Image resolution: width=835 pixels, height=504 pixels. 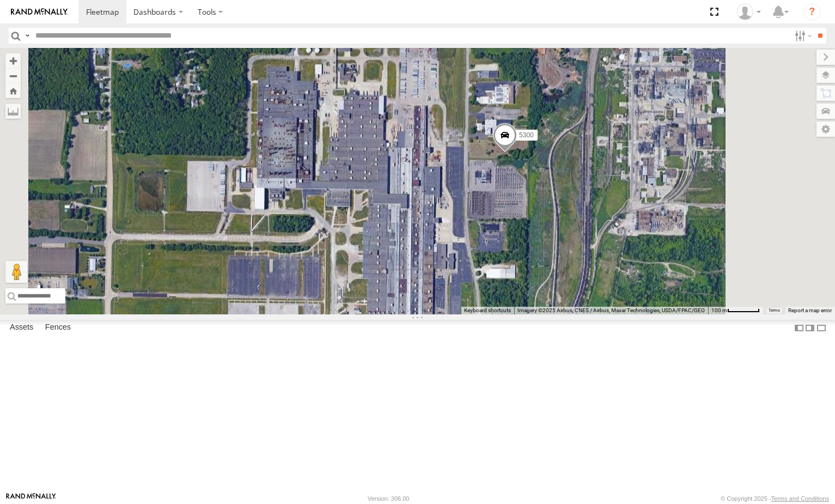 I want to click on a: Report a map error, so click(x=810, y=310).